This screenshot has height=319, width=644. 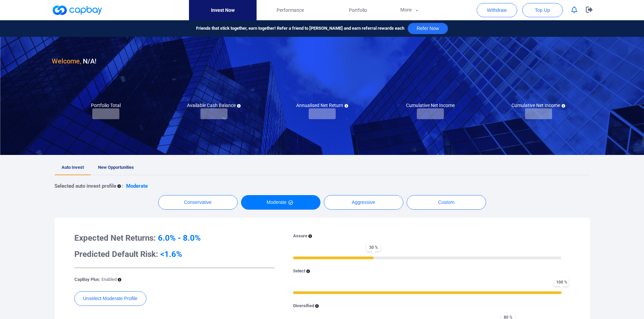 What do you see at coordinates (322, 105) in the screenshot?
I see `h5: Annualised Net Return` at bounding box center [322, 105].